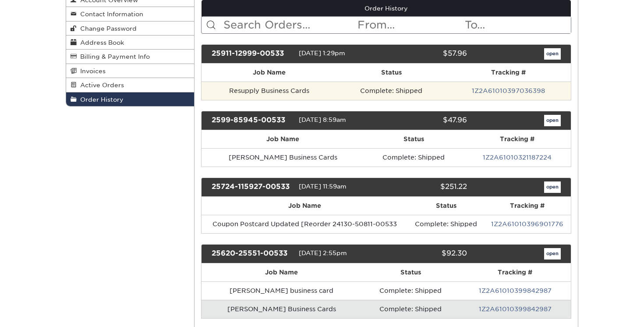  I want to click on span: Address Book, so click(100, 43).